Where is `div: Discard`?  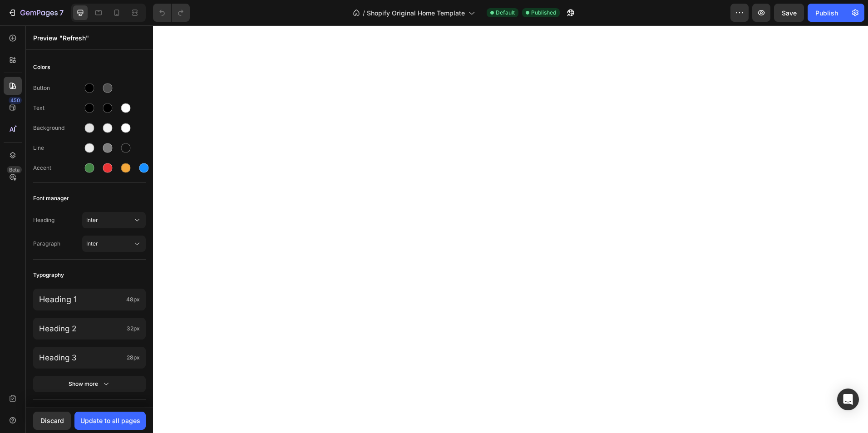 div: Discard is located at coordinates (52, 420).